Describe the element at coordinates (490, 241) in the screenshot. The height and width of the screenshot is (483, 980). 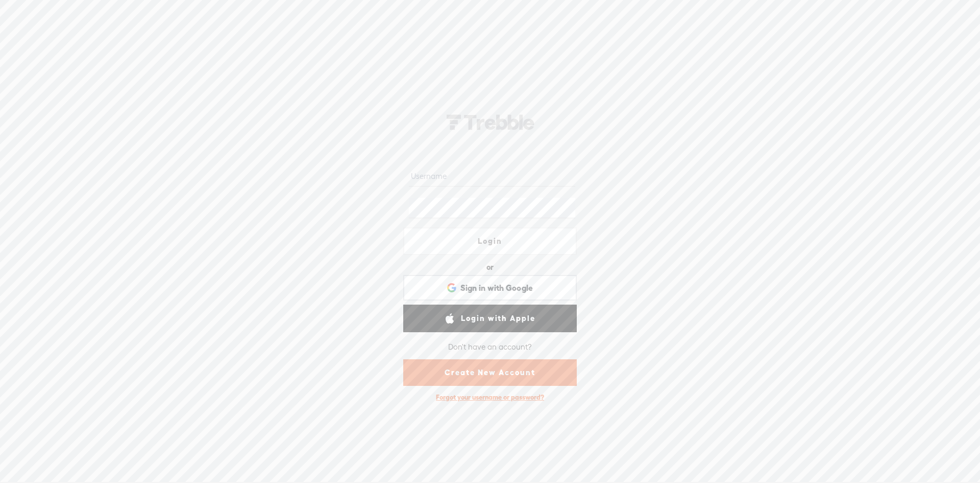
I see `a: Login` at that location.